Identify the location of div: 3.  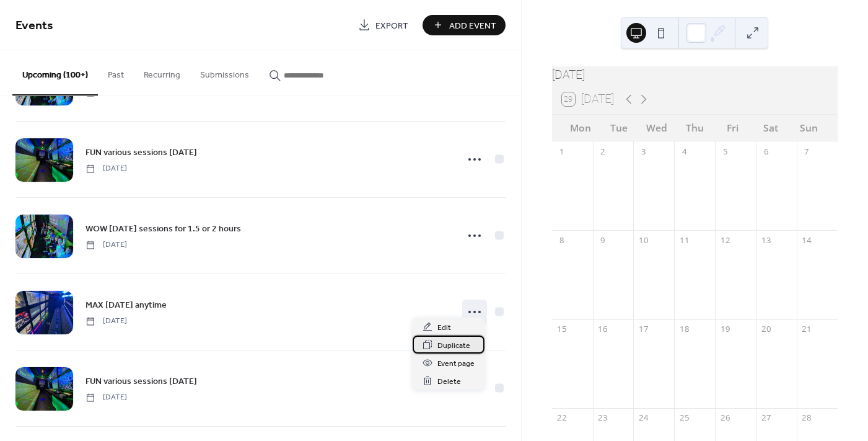
(644, 151).